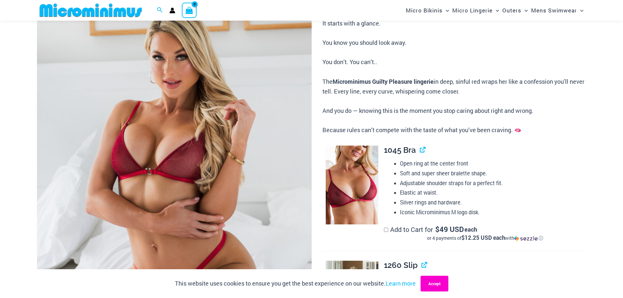 Image resolution: width=623 pixels, height=298 pixels. I want to click on input: Add to Cart for$49 USD eachor 4 payments of$12.25 USD eachwithSezzle Click to learn more about Se..., so click(386, 230).